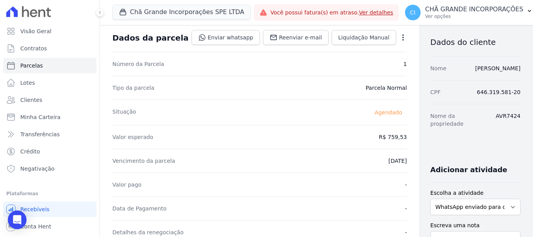 Image resolution: width=533 pixels, height=237 pixels. Describe the element at coordinates (296, 37) in the screenshot. I see `a: Reenviar e-mail` at that location.